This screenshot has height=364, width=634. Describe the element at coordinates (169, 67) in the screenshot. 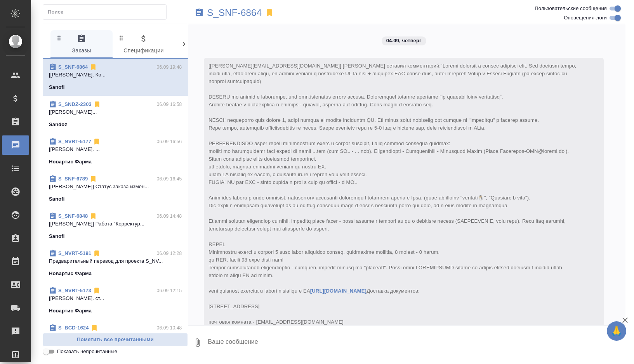

I see `p: 06.09 19:48` at that location.